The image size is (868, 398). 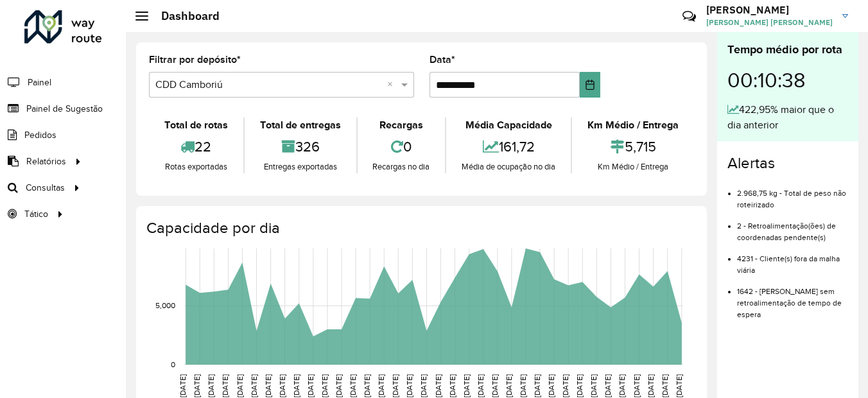 I want to click on span: Clear all, so click(x=392, y=85).